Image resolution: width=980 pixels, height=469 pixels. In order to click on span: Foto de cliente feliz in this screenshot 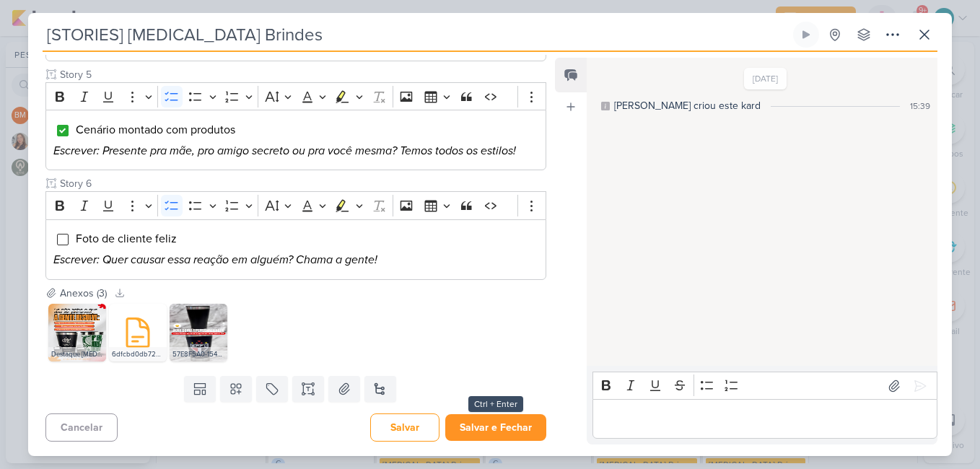, I will do `click(127, 239)`.